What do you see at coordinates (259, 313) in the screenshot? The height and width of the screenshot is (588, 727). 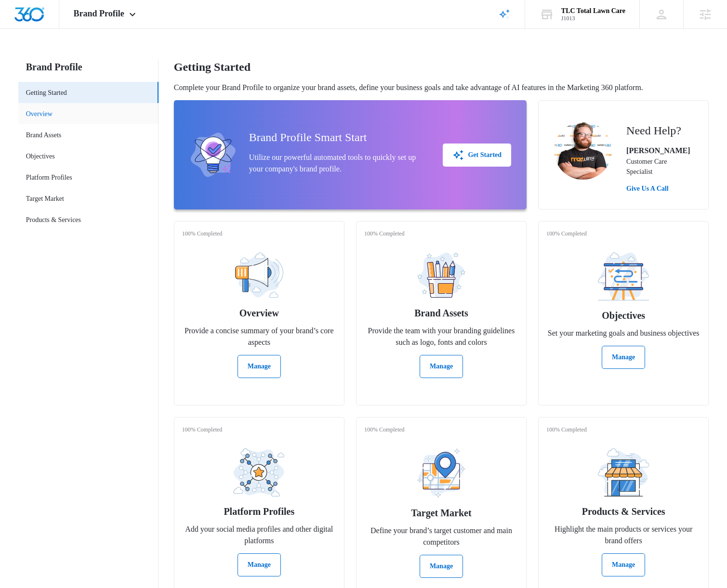 I see `h2: Overview` at bounding box center [259, 313].